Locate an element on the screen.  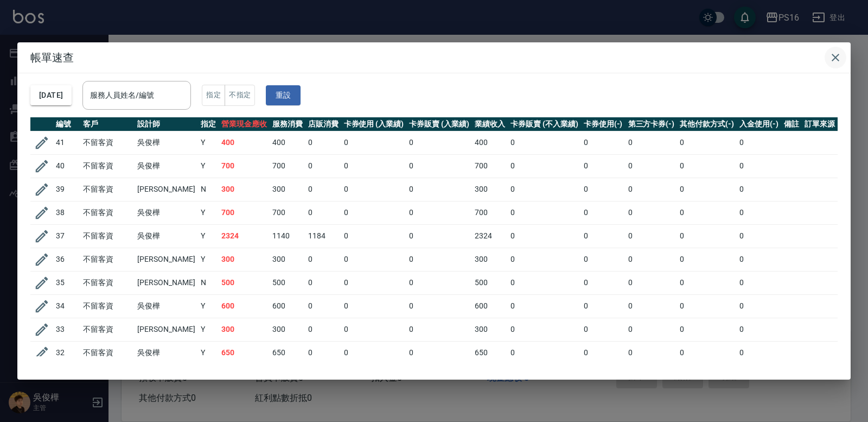
td: 36 is located at coordinates (67, 259).